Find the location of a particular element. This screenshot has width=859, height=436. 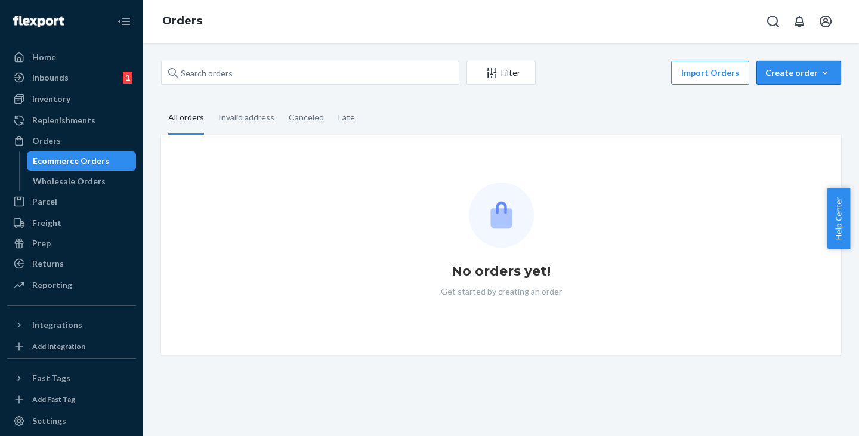

div: Returns is located at coordinates (48, 264).